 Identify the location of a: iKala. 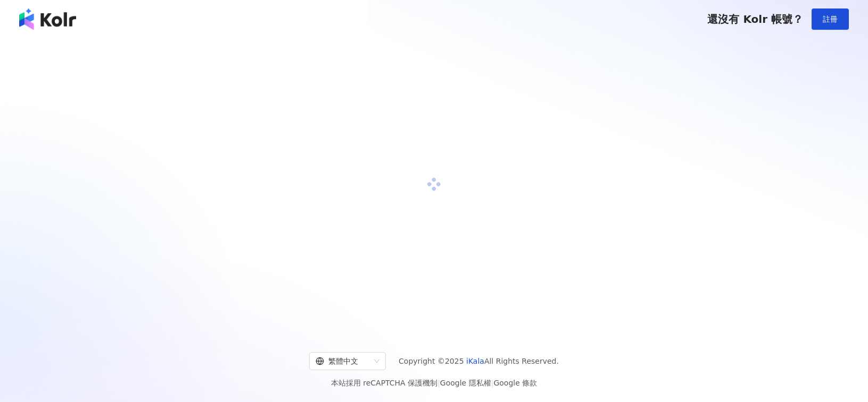
(475, 361).